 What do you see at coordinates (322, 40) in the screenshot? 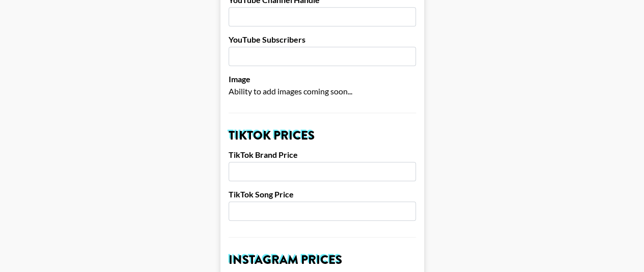
I see `label: YouTube Subscribers` at bounding box center [322, 40].